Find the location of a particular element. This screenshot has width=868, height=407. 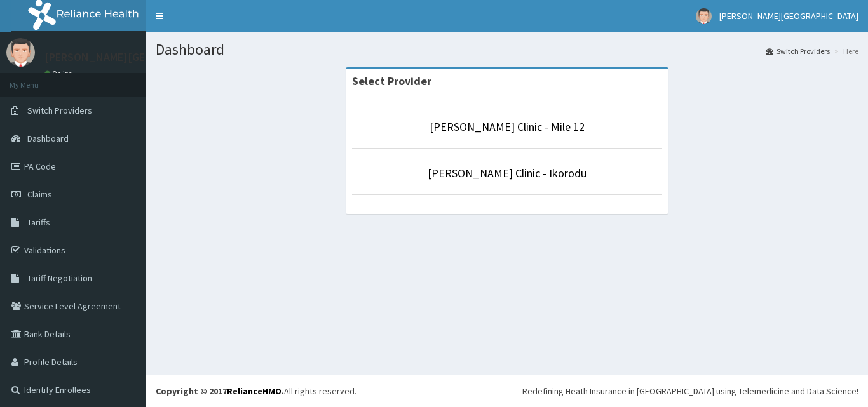

footer: All rights reserved. is located at coordinates (507, 391).